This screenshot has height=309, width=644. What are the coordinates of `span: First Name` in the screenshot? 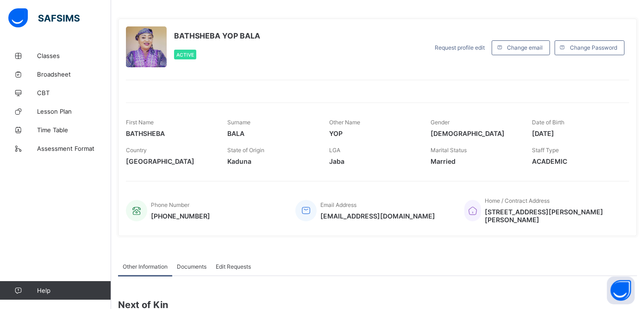 It's located at (140, 122).